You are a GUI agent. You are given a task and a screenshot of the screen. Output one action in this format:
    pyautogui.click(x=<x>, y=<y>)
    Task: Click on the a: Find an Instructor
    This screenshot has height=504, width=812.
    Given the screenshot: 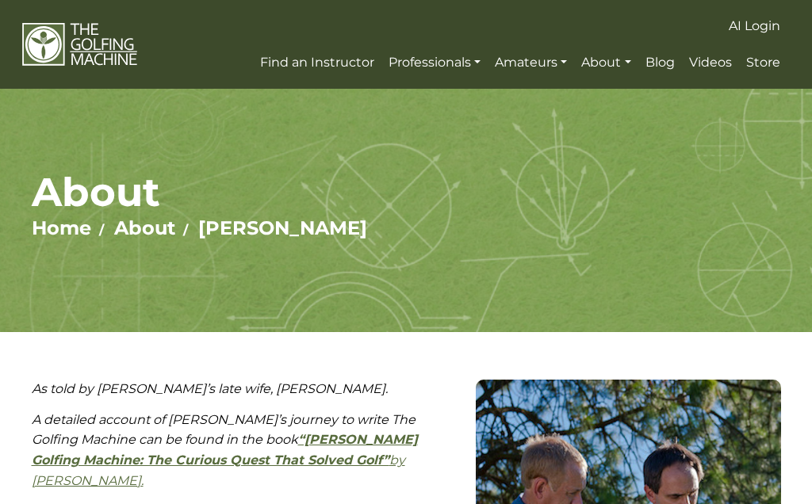 What is the action you would take?
    pyautogui.click(x=317, y=62)
    